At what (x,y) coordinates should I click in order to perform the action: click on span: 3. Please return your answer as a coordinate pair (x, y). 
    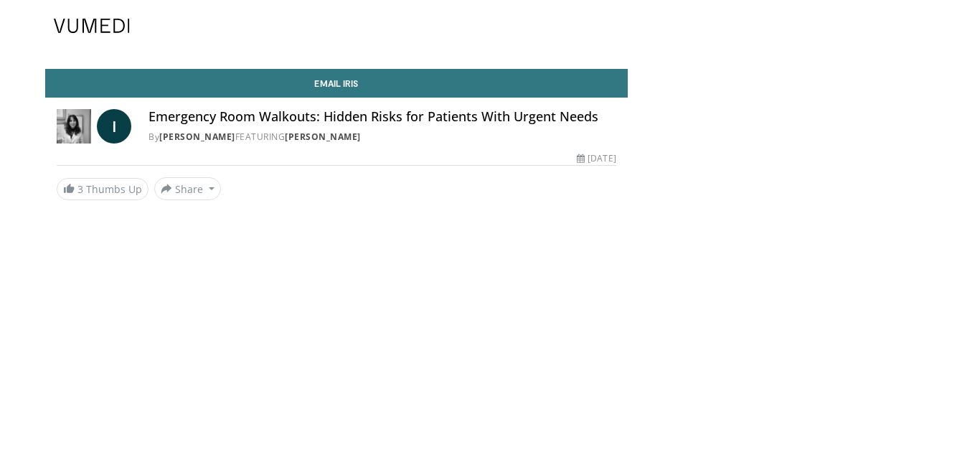
    Looking at the image, I should click on (81, 189).